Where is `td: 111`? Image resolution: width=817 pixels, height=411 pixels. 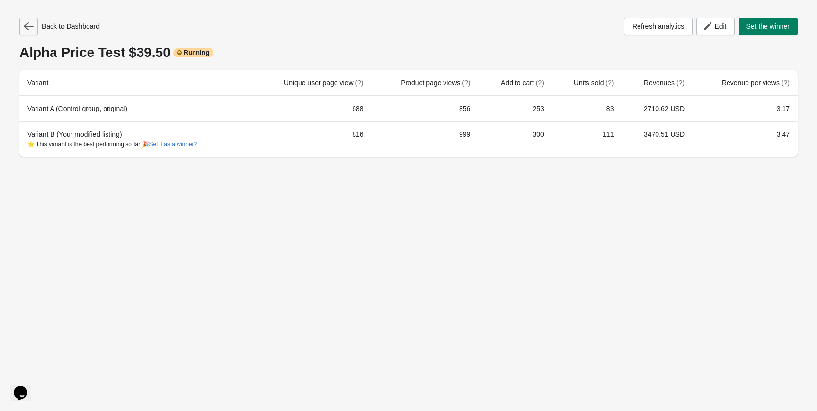
td: 111 is located at coordinates (587, 139).